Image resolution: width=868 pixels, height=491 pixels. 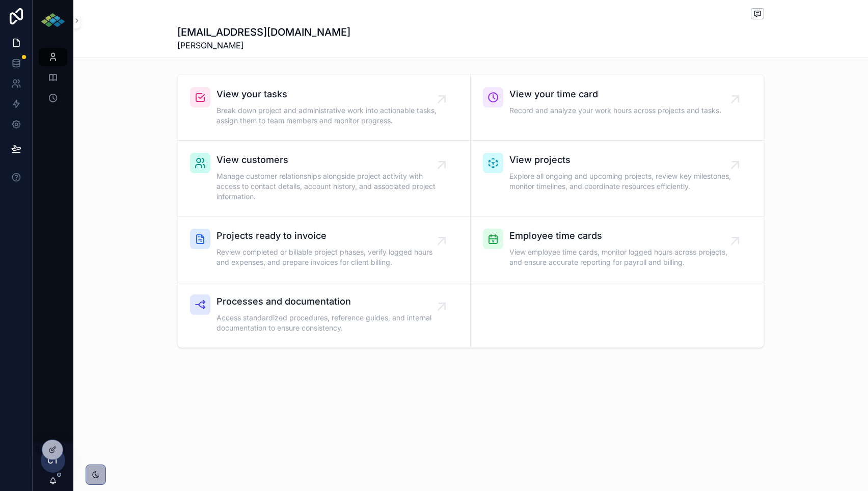 I want to click on span: Processes and documentation, so click(x=329, y=302).